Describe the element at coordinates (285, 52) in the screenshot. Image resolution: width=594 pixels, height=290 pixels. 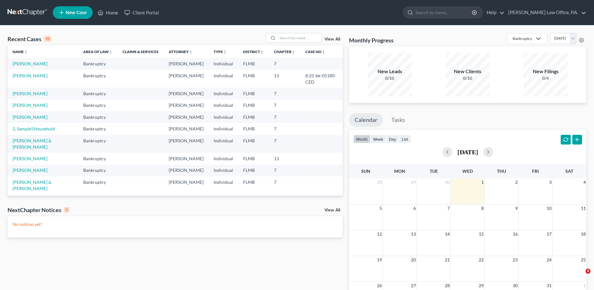
I see `a: Chapterunfold_more` at that location.